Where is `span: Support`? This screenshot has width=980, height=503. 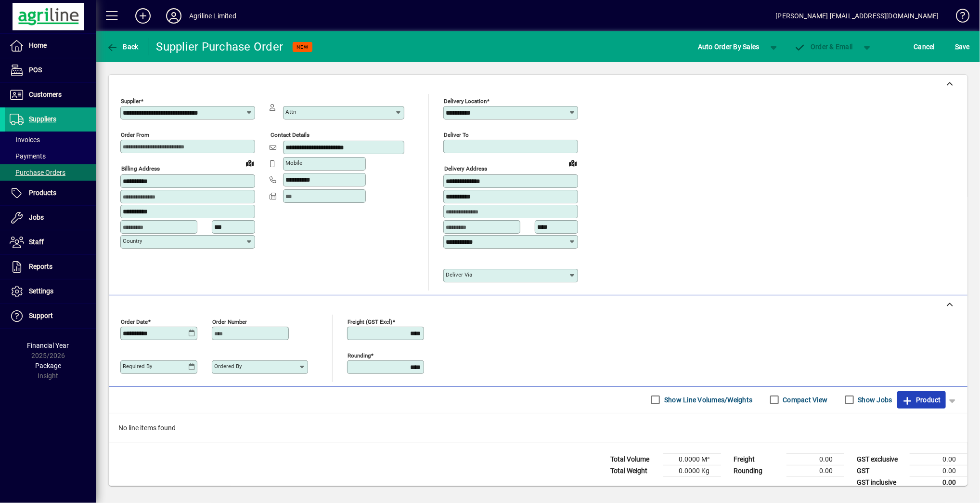 span: Support is located at coordinates (41, 316).